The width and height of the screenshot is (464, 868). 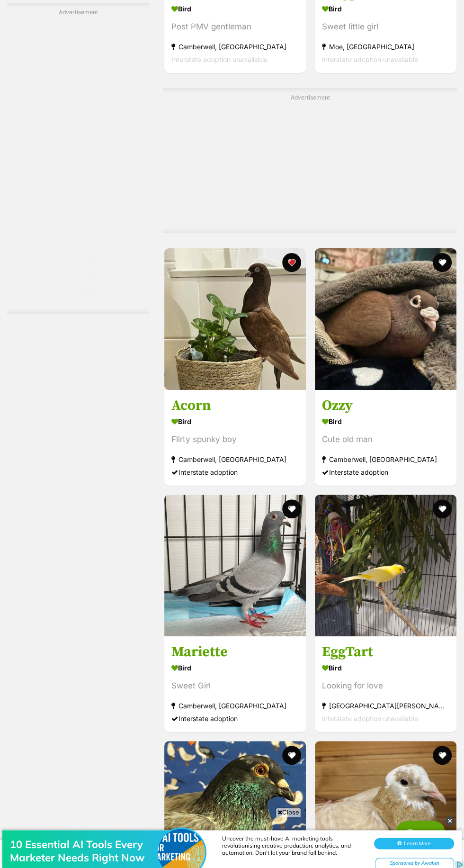 I want to click on img: Ozzy - Bird, so click(x=386, y=319).